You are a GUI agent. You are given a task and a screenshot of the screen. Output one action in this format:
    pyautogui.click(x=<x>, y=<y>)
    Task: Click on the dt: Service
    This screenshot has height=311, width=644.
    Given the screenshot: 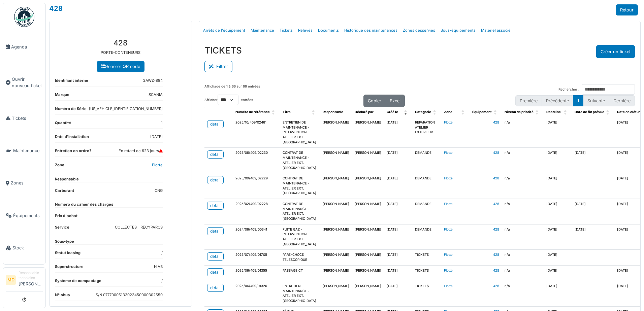 What is the action you would take?
    pyautogui.click(x=62, y=229)
    